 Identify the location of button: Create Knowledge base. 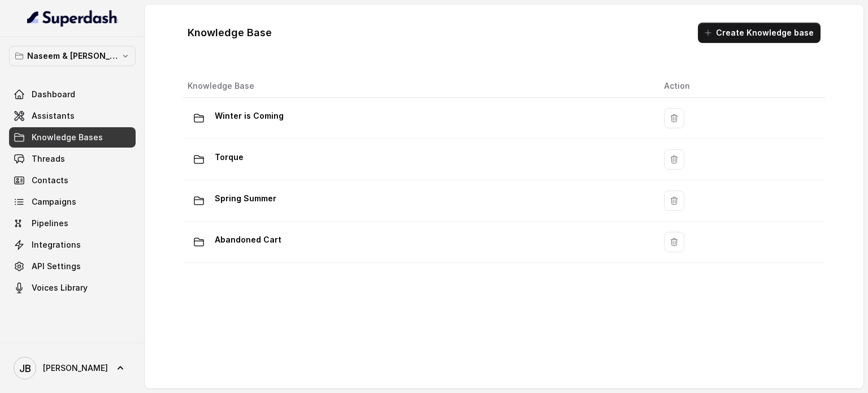
(759, 33).